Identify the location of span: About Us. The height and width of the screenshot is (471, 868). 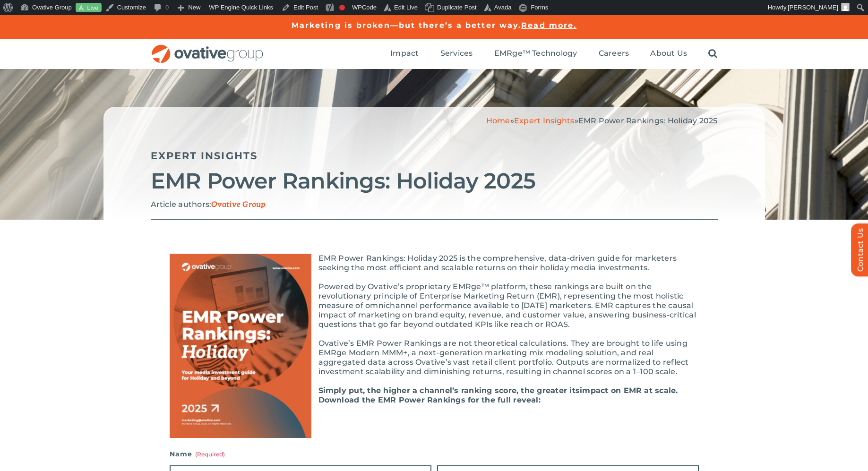
(668, 54).